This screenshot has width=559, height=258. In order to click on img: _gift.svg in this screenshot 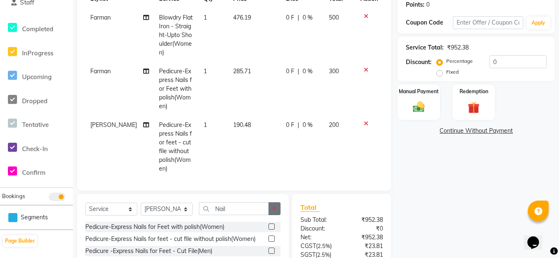, I will do `click(474, 107)`.